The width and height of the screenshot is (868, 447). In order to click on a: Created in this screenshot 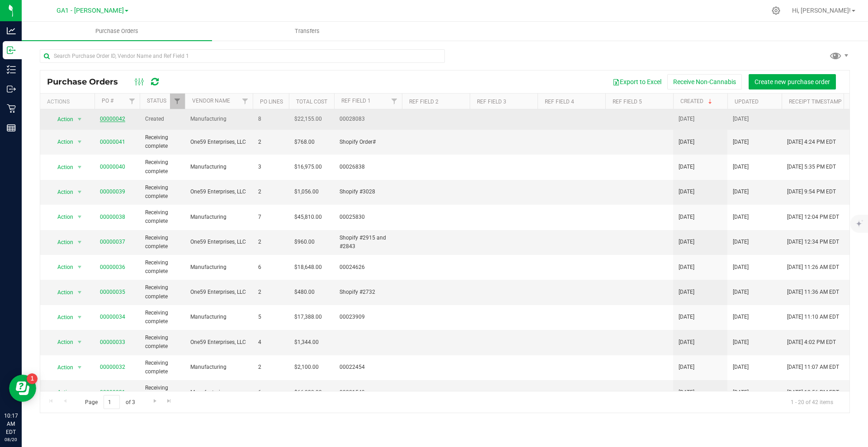, I will do `click(697, 101)`.